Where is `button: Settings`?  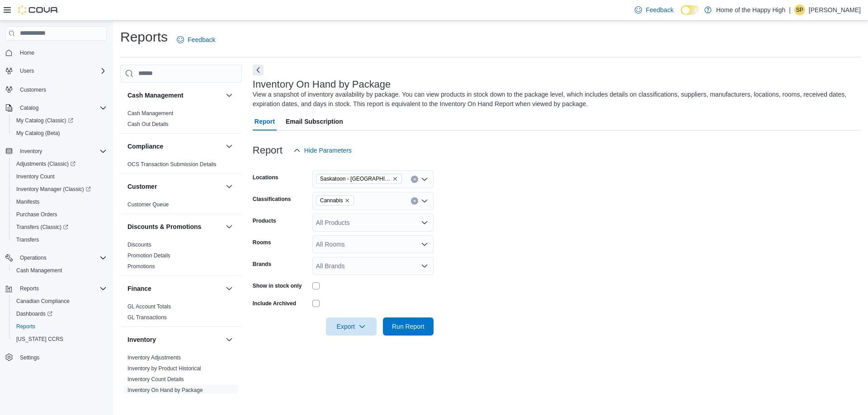
button: Settings is located at coordinates (56, 357).